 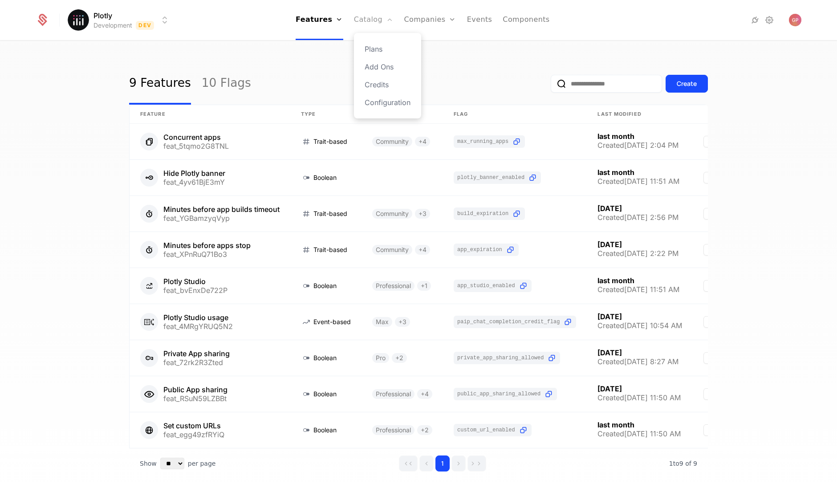 What do you see at coordinates (770, 20) in the screenshot?
I see `a: Settings` at bounding box center [770, 20].